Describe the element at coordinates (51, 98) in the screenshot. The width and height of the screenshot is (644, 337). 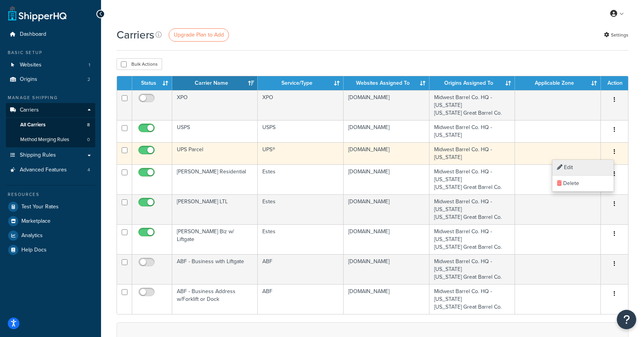
I see `div: Manage Shipping` at that location.